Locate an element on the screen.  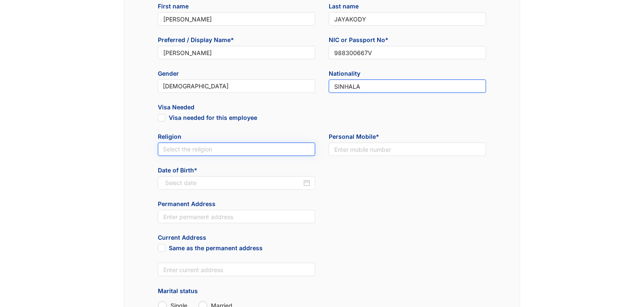
span: NIC or Passport No* is located at coordinates (407, 41).